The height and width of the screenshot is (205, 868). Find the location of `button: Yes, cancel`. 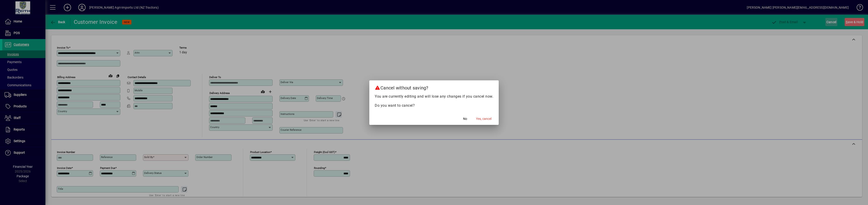

button: Yes, cancel is located at coordinates (483, 119).